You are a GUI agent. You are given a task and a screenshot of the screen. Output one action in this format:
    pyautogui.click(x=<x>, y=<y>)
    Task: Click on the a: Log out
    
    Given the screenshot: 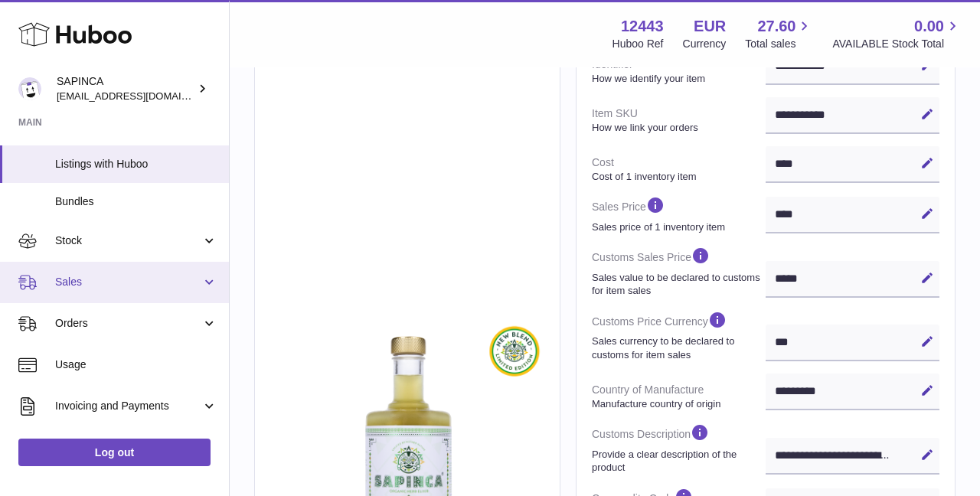 What is the action you would take?
    pyautogui.click(x=114, y=453)
    